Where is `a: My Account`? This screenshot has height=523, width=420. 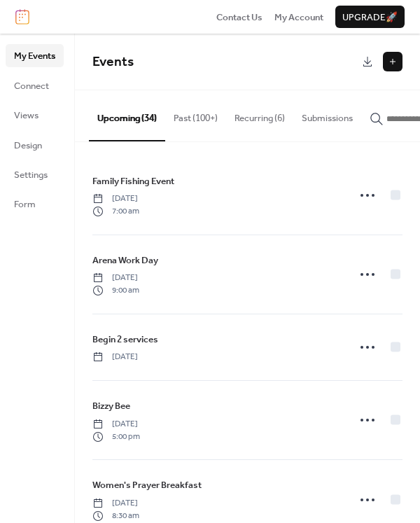
a: My Account is located at coordinates (299, 17).